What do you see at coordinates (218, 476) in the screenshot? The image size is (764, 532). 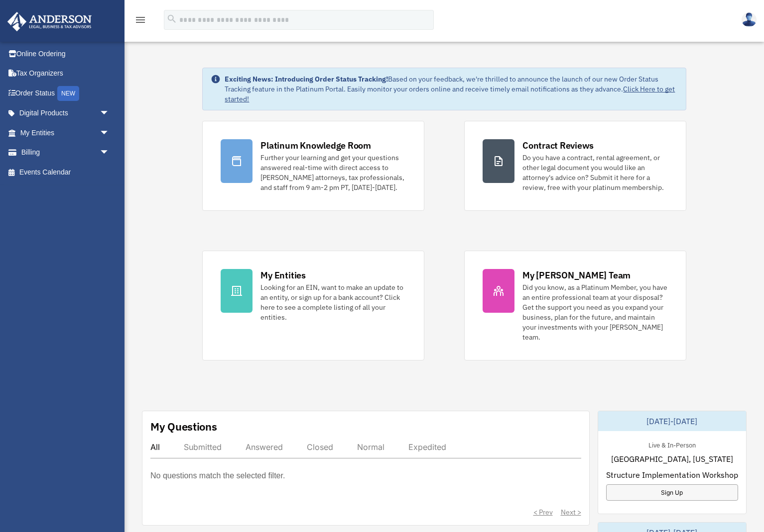 I see `p: No questions match the selected filter.` at bounding box center [218, 476].